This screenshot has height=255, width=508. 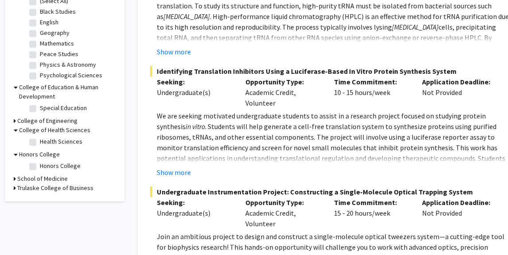 I want to click on label: Psychological Sciences, so click(x=71, y=75).